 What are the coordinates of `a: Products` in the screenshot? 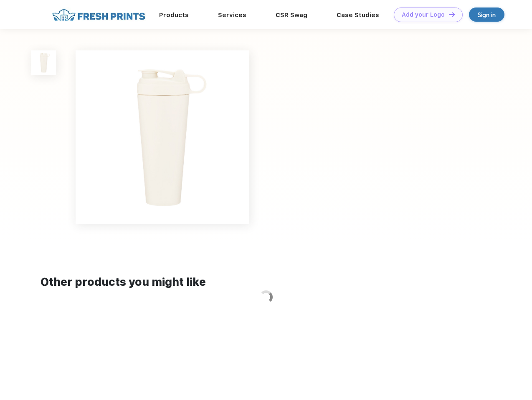 It's located at (174, 15).